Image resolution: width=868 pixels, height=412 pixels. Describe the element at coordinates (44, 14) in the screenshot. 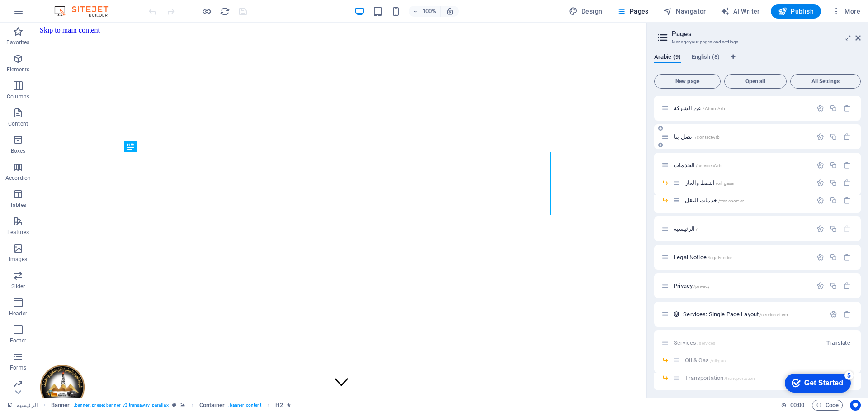

I see `div: Get Started` at that location.